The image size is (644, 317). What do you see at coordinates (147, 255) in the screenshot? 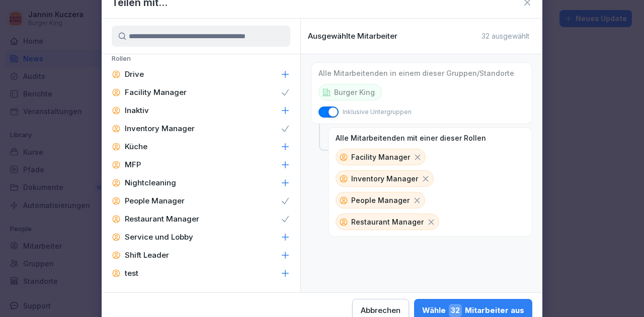
I see `p: Shift Leader` at bounding box center [147, 255].